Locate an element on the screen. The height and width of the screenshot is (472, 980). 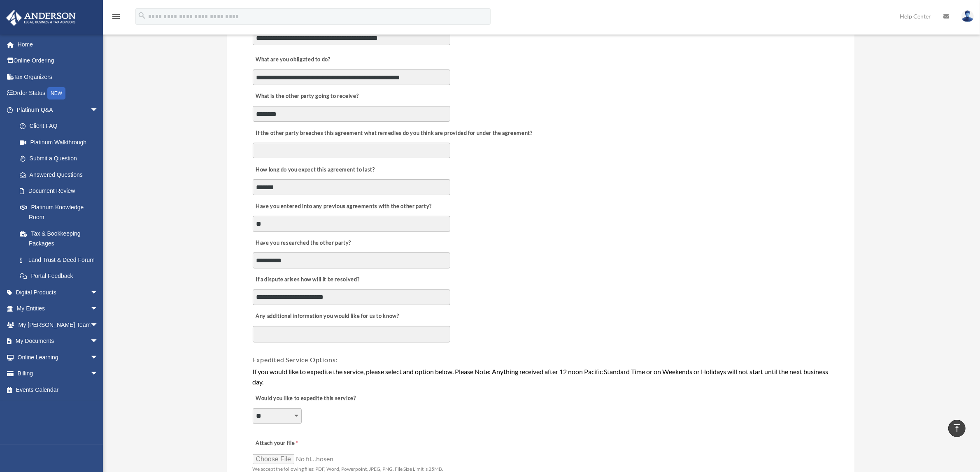
label: Any additional information you would like for us to know? is located at coordinates (327, 317).